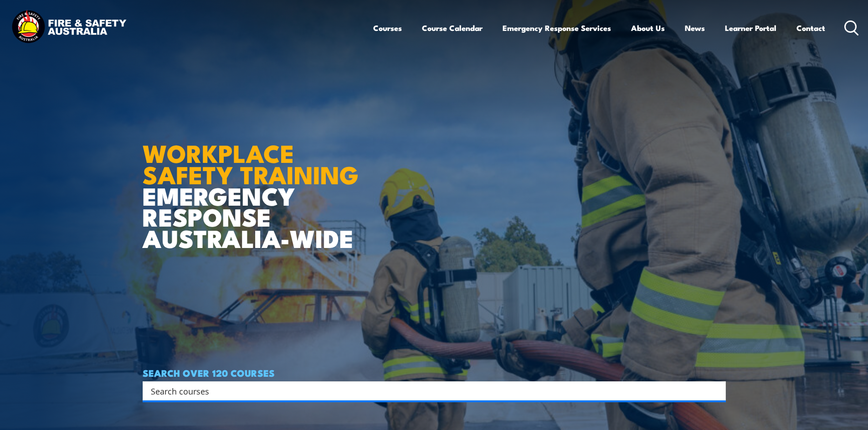 This screenshot has height=430, width=868. I want to click on button: Search magnifier button, so click(716, 391).